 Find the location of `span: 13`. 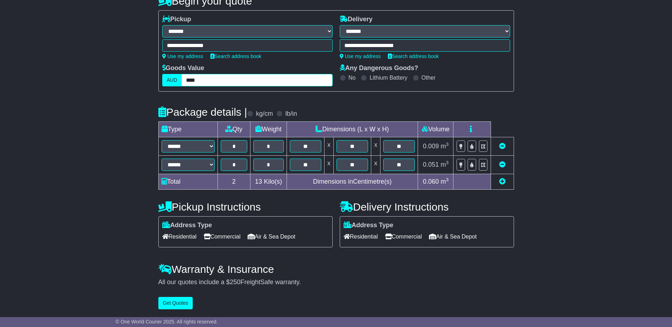

span: 13 is located at coordinates (258, 182).